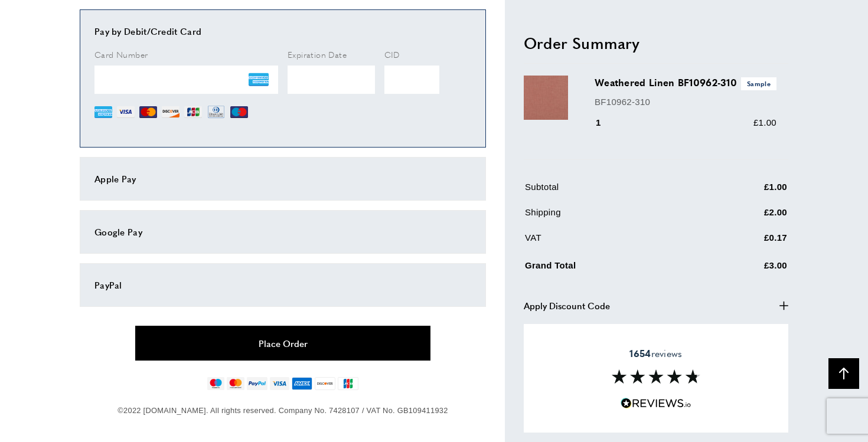 The image size is (868, 442). I want to click on img: JCB.png, so click(193, 112).